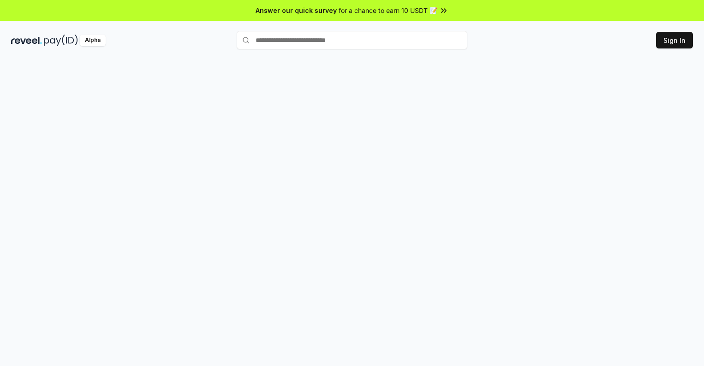  What do you see at coordinates (93, 40) in the screenshot?
I see `div: Alpha` at bounding box center [93, 40].